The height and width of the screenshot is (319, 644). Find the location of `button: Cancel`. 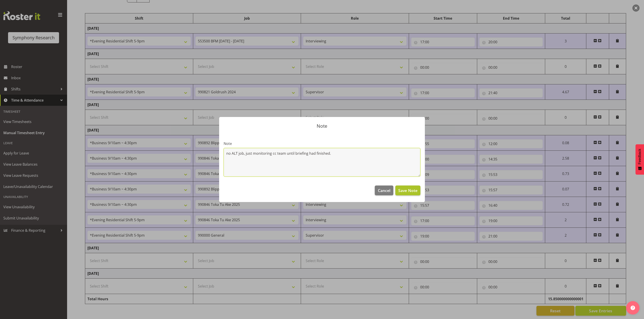

button: Cancel is located at coordinates (384, 191).